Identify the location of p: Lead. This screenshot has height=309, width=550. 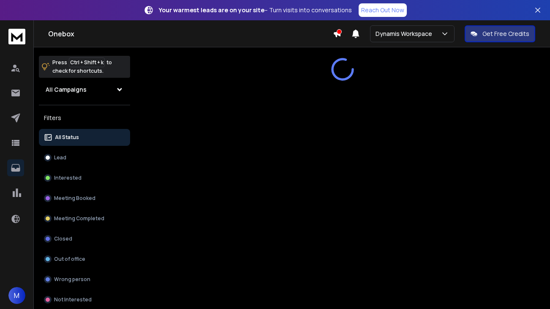
(60, 157).